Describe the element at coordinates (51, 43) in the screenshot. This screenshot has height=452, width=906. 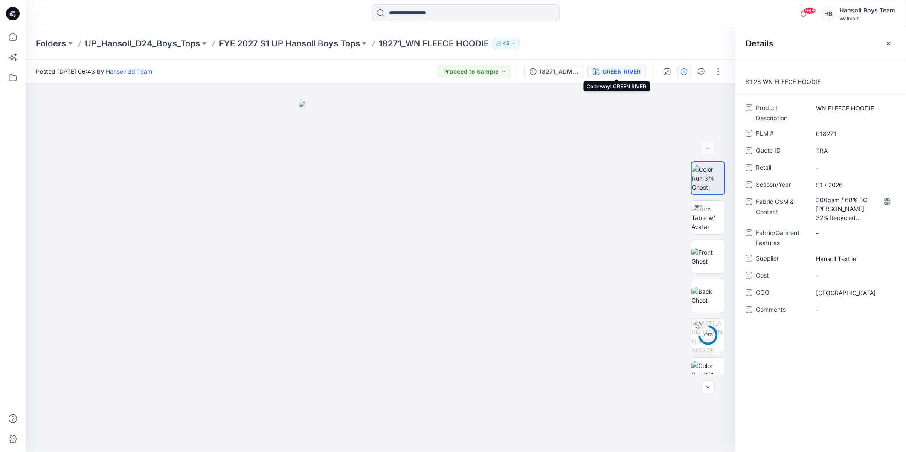
I see `a: Folders` at that location.